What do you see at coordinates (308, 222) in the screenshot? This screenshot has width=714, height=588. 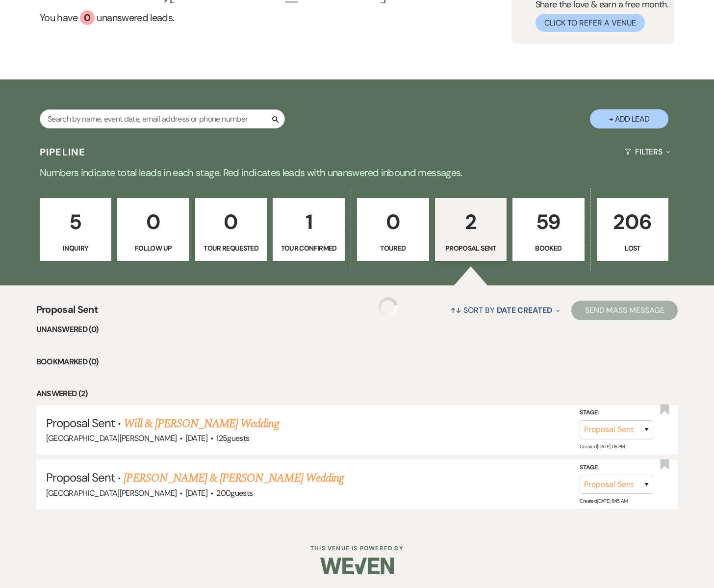 I see `p: 1` at bounding box center [308, 222].